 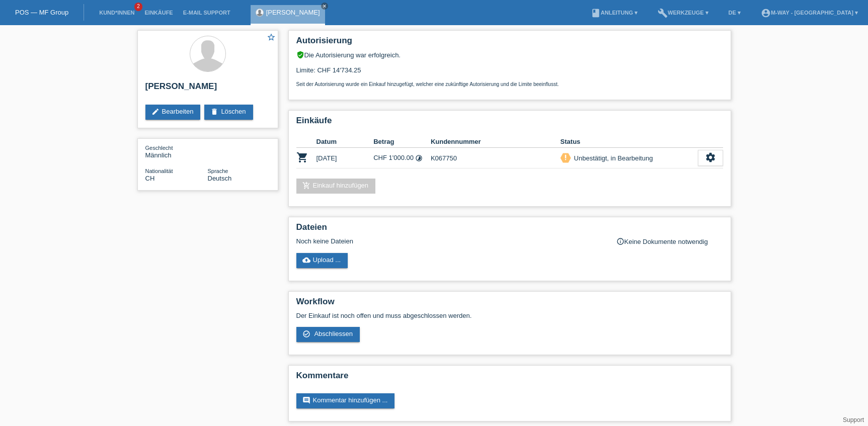 I want to click on a: Einkäufe, so click(x=158, y=13).